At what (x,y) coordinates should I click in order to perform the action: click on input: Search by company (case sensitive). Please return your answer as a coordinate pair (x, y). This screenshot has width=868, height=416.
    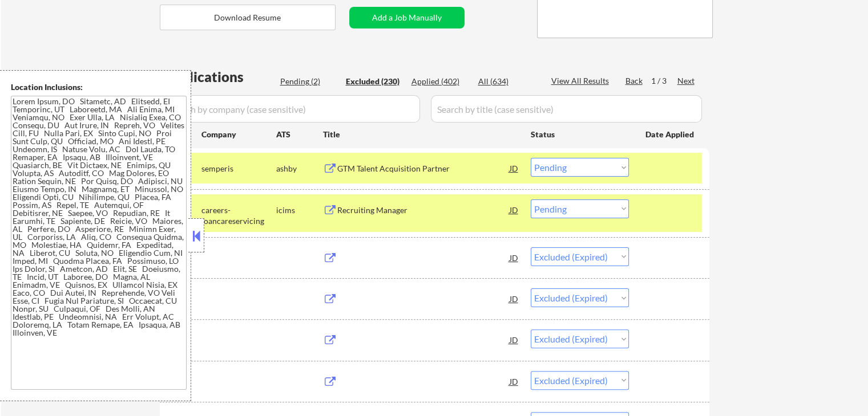
    Looking at the image, I should click on (292, 109).